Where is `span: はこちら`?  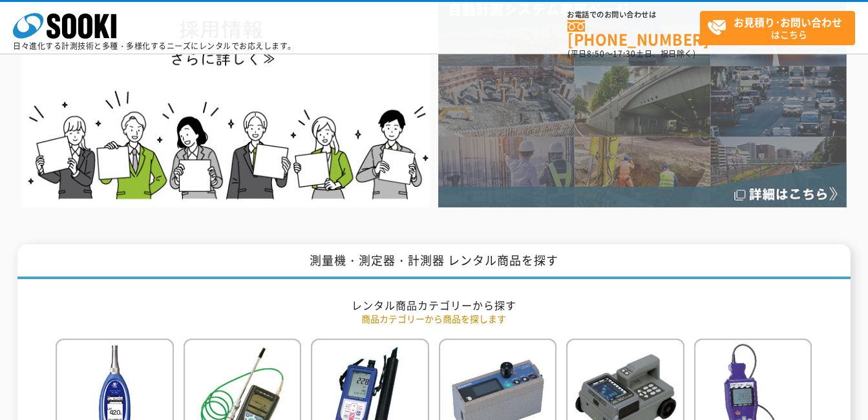
span: はこちら is located at coordinates (781, 28).